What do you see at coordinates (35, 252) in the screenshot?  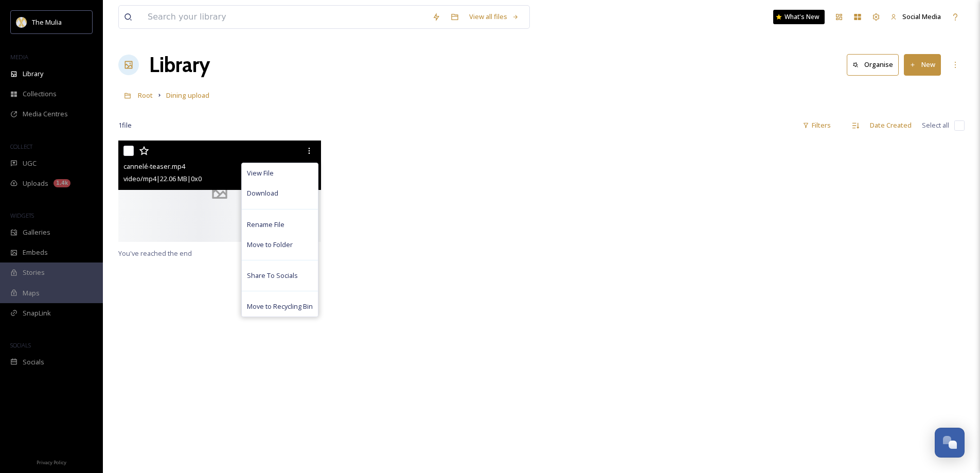 I see `span: Embeds` at bounding box center [35, 252].